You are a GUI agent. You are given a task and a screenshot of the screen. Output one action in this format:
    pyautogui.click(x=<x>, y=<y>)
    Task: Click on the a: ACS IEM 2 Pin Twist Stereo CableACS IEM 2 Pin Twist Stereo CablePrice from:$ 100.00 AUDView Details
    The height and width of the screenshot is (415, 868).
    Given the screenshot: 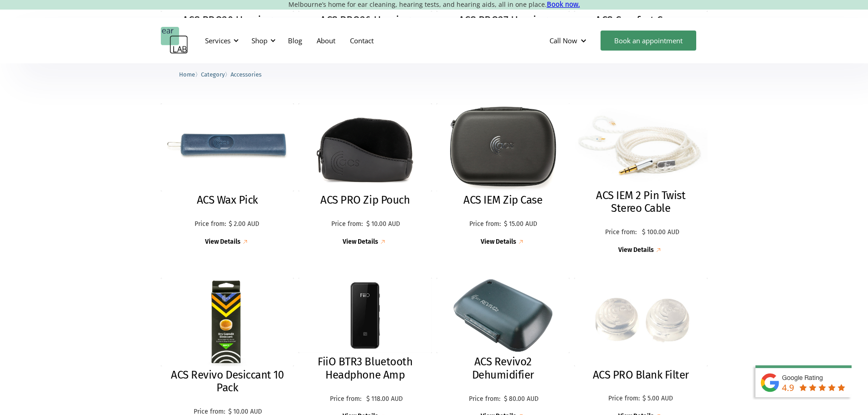 What is the action you would take?
    pyautogui.click(x=641, y=179)
    